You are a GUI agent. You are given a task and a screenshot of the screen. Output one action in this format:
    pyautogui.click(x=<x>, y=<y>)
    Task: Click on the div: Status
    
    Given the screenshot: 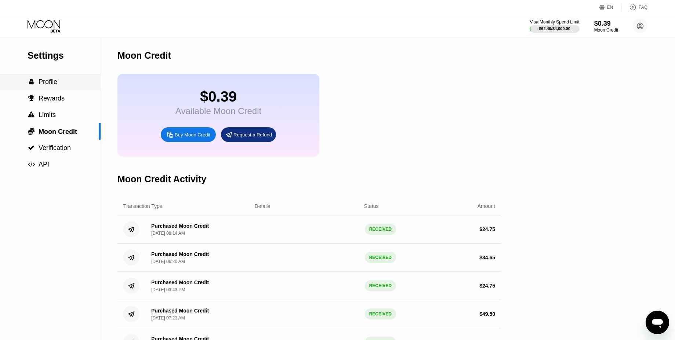 What is the action you would take?
    pyautogui.click(x=371, y=206)
    